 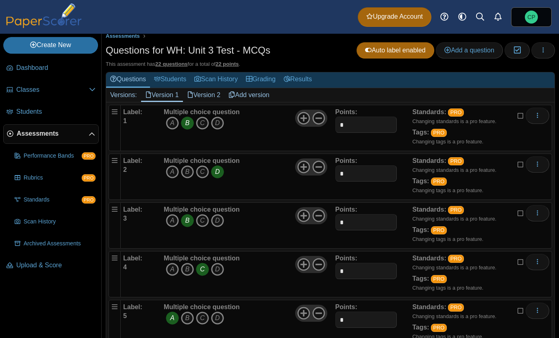 What do you see at coordinates (59, 222) in the screenshot?
I see `span: Scan History` at bounding box center [59, 222].